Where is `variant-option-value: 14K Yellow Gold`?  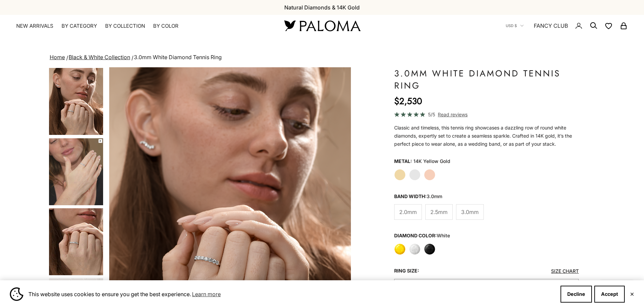
variant-option-value: 14K Yellow Gold is located at coordinates (432, 161).